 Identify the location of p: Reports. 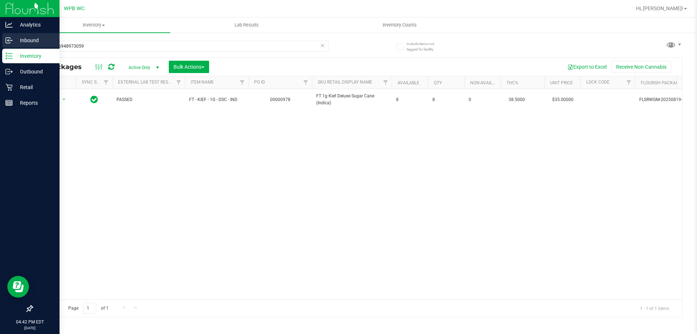
(35, 103).